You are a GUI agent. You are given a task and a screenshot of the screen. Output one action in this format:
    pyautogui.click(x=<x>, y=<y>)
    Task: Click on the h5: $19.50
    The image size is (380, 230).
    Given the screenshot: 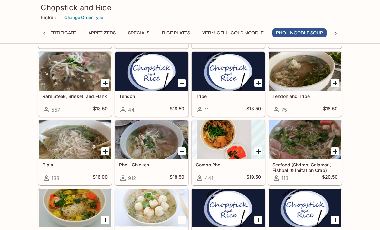 What is the action you would take?
    pyautogui.click(x=253, y=178)
    